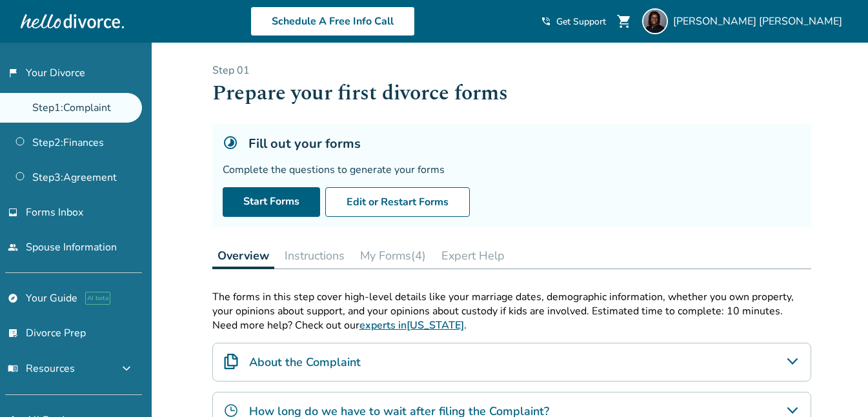 This screenshot has height=417, width=868. I want to click on span: phone_in_talk, so click(546, 22).